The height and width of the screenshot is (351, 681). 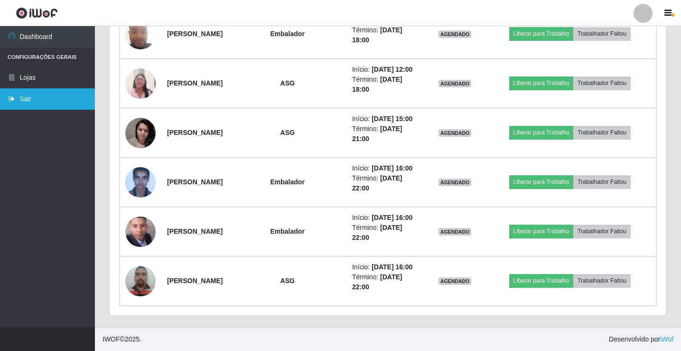 I want to click on img: CoreUI Logo, so click(x=37, y=13).